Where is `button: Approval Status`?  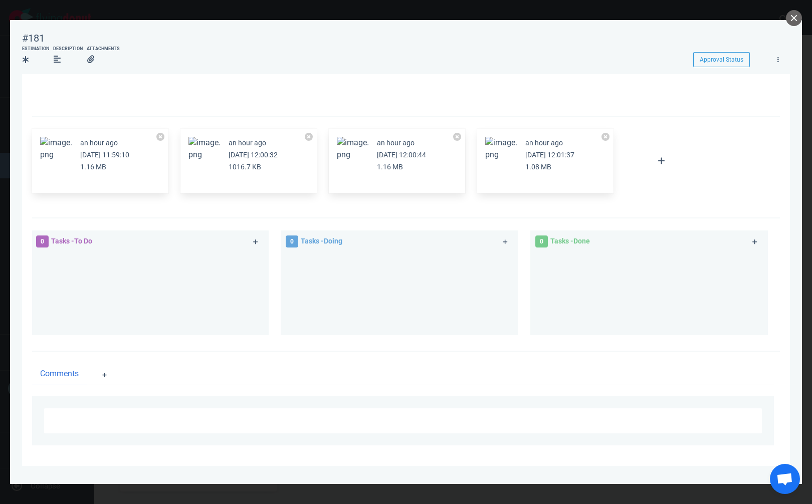 button: Approval Status is located at coordinates (721, 60).